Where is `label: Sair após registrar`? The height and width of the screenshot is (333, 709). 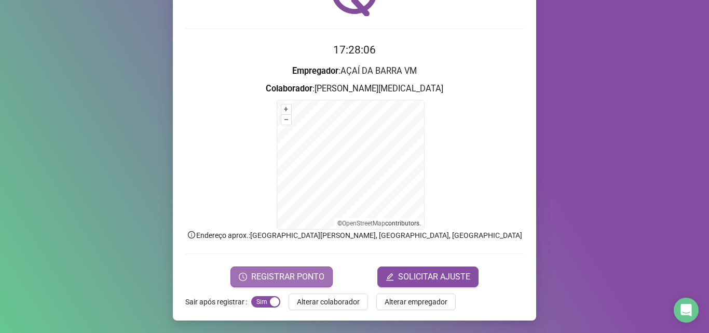
label: Sair após registrar is located at coordinates (218, 301).